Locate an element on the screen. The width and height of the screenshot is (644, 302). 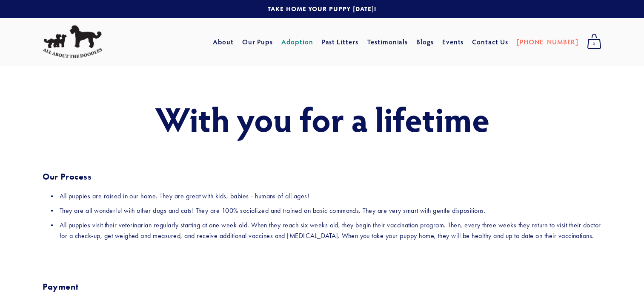
a: About is located at coordinates (223, 41).